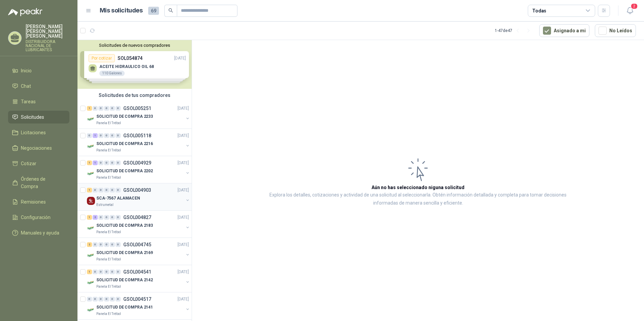 The height and width of the screenshot is (321, 644). What do you see at coordinates (564, 31) in the screenshot?
I see `button: Asignado a mi` at bounding box center [564, 31].